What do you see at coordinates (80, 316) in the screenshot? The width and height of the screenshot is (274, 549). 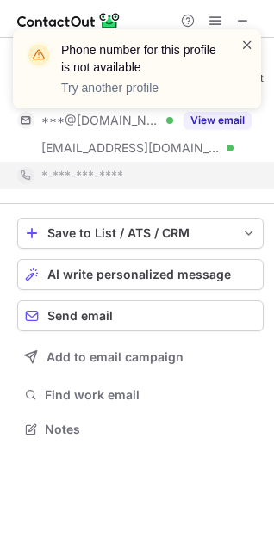 I see `span: Send email` at bounding box center [80, 316].